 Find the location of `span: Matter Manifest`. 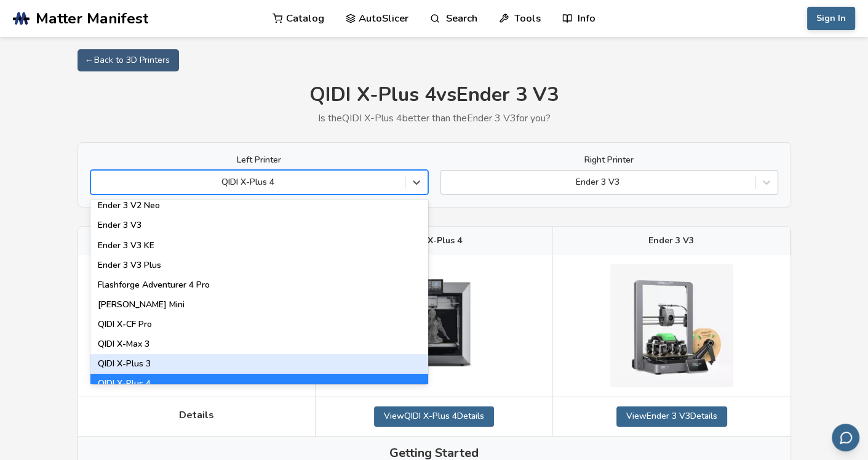

span: Matter Manifest is located at coordinates (92, 18).